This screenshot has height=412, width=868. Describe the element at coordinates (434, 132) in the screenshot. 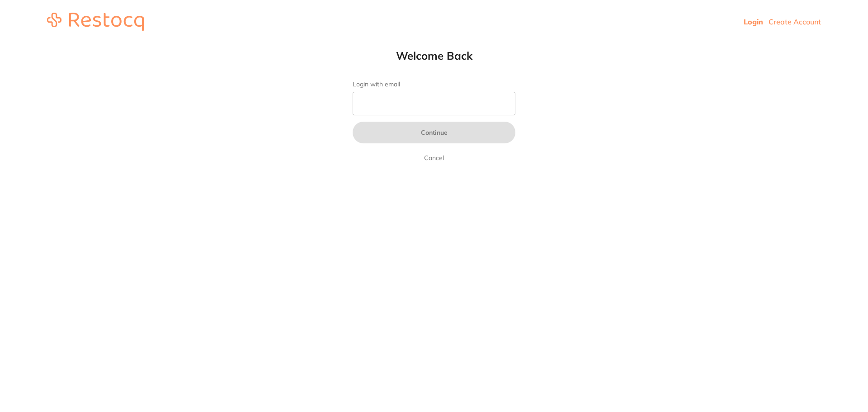

I see `button: Continue` at that location.